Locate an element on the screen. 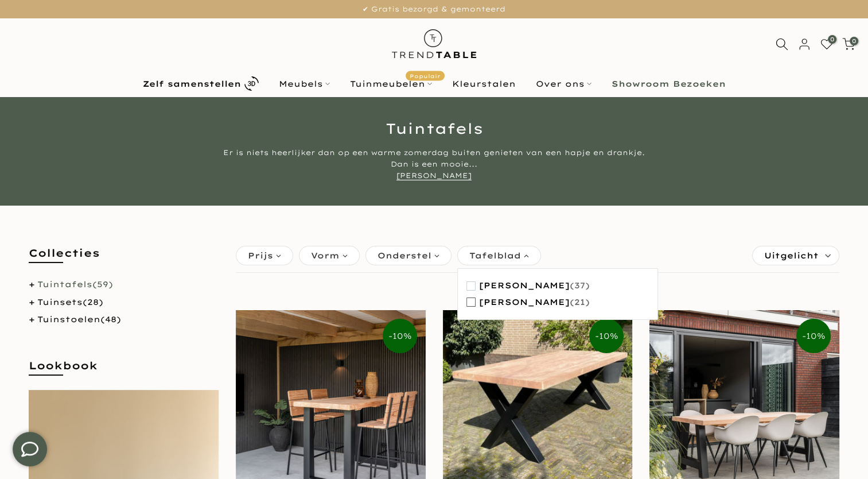  label: Sorteren:Uitgelicht is located at coordinates (796, 256).